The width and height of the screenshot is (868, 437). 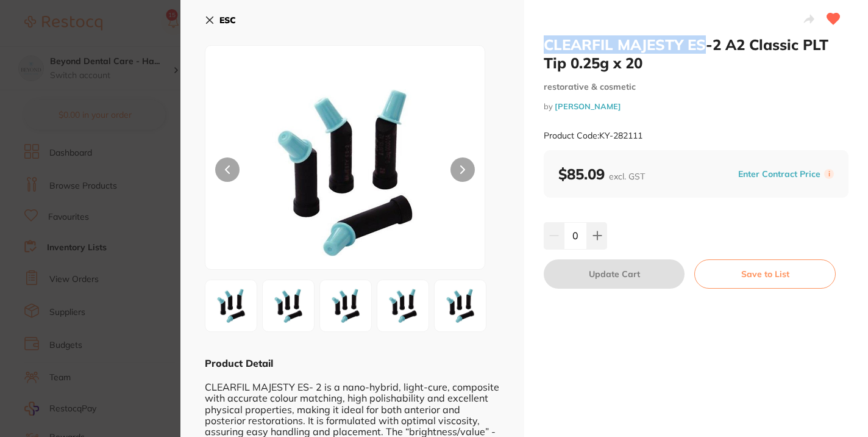 What do you see at coordinates (593, 135) in the screenshot?
I see `small: Product Code: KY-282111` at bounding box center [593, 135].